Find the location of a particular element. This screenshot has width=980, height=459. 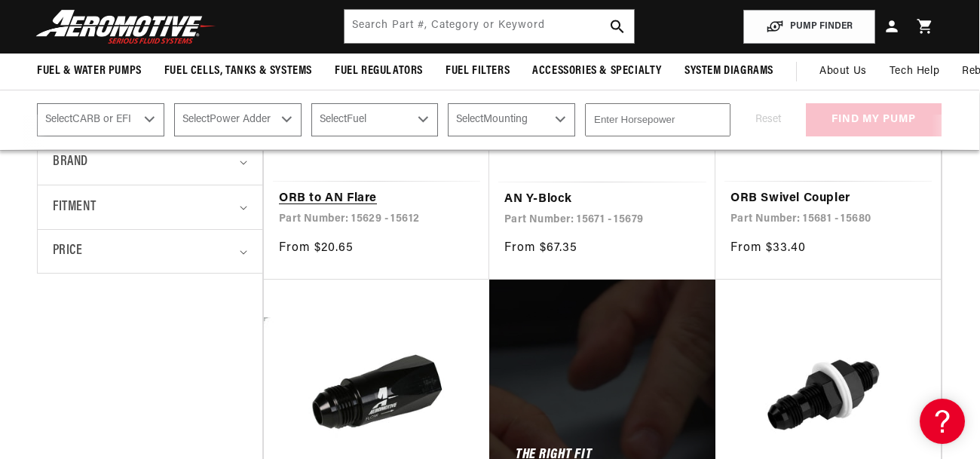

a: About Us is located at coordinates (843, 71).